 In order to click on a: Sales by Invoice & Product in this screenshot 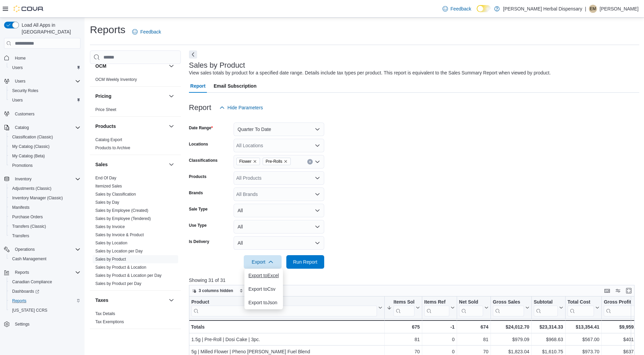, I will do `click(119, 235)`.